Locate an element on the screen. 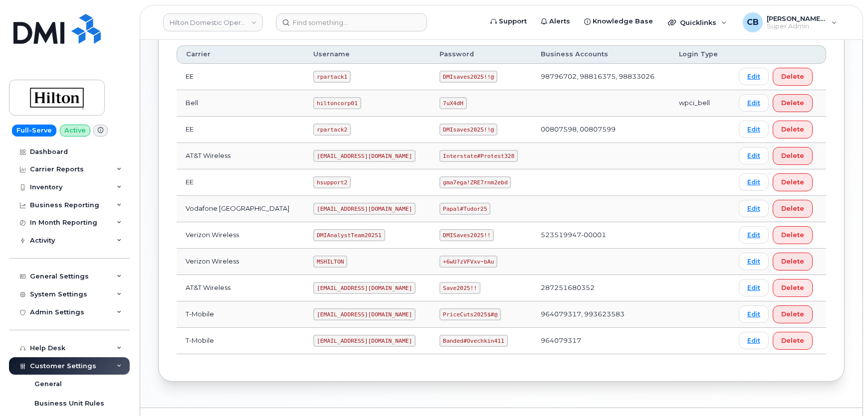 The height and width of the screenshot is (416, 868). td: wpci_bell is located at coordinates (700, 103).